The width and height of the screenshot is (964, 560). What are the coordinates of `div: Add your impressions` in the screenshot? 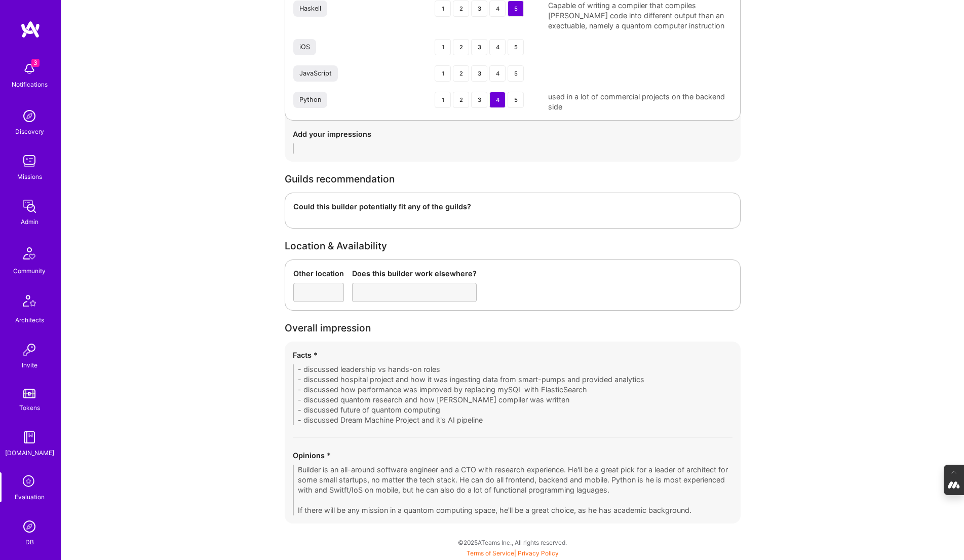 It's located at (513, 134).